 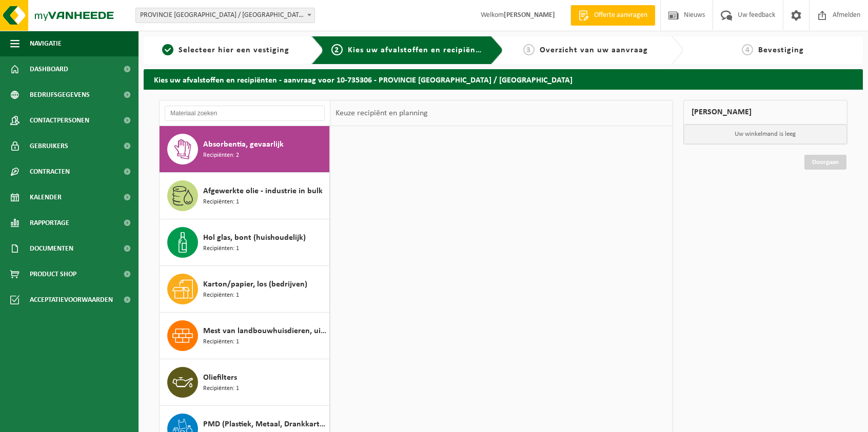 I want to click on span: Bedrijfsgegevens, so click(x=59, y=95).